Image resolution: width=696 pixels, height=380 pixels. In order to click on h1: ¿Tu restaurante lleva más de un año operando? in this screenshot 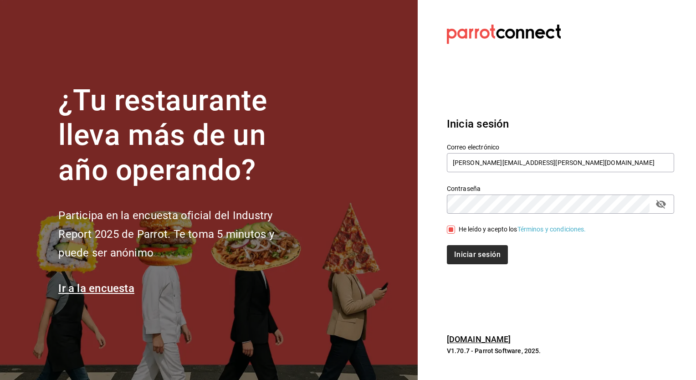, I will do `click(181, 136)`.